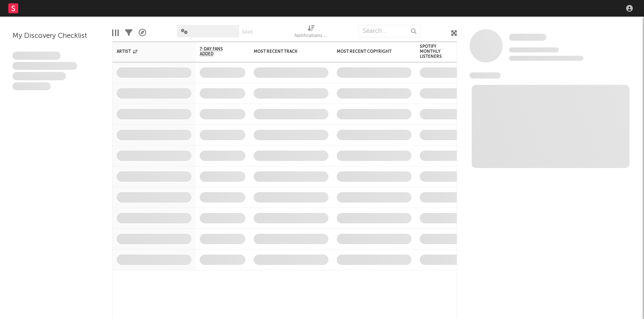 The height and width of the screenshot is (319, 644). What do you see at coordinates (142, 33) in the screenshot?
I see `div: A&R Pipeline` at bounding box center [142, 33].